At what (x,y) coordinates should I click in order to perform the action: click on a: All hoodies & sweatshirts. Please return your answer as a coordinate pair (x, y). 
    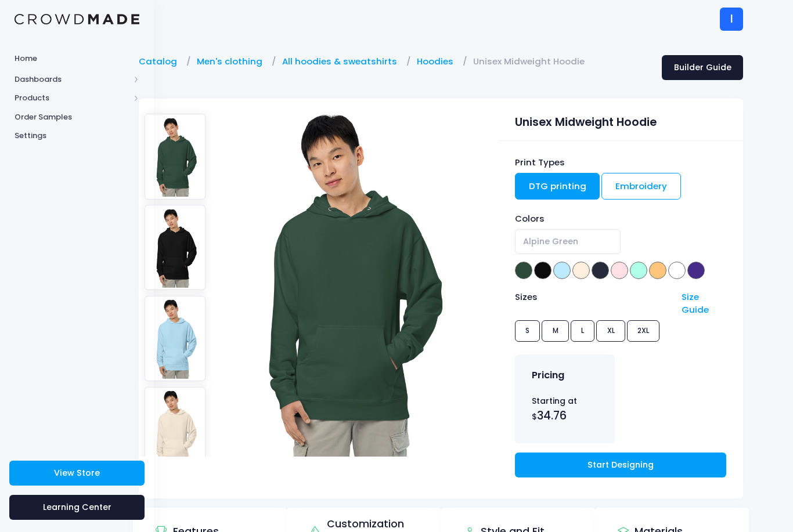
    Looking at the image, I should click on (343, 62).